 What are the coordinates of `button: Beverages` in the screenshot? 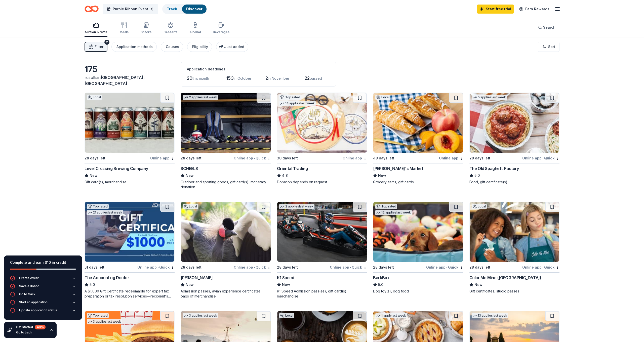 It's located at (221, 29).